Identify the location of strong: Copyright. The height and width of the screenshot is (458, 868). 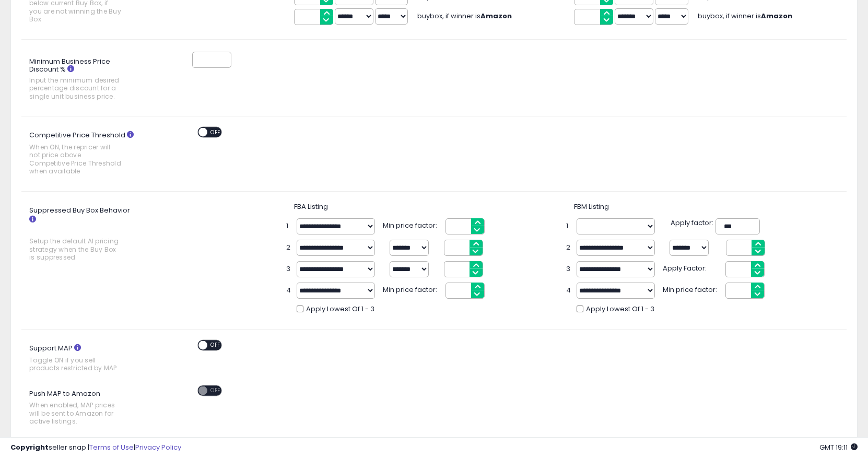
(29, 447).